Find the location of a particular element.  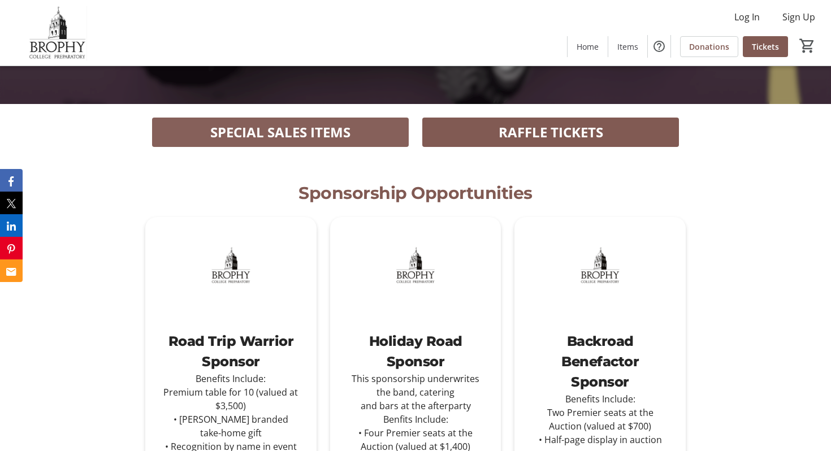

button: RAFFLE TICKETS is located at coordinates (550, 132).